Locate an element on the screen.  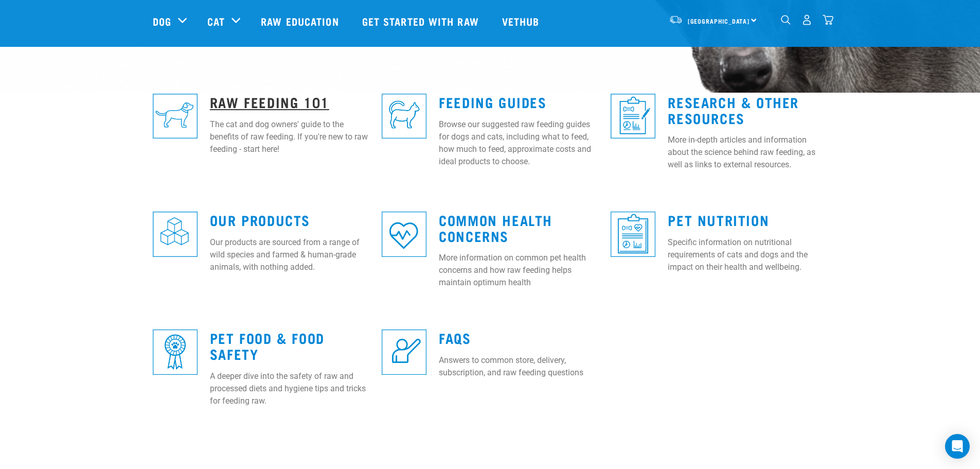
a: FAQs is located at coordinates (454, 337).